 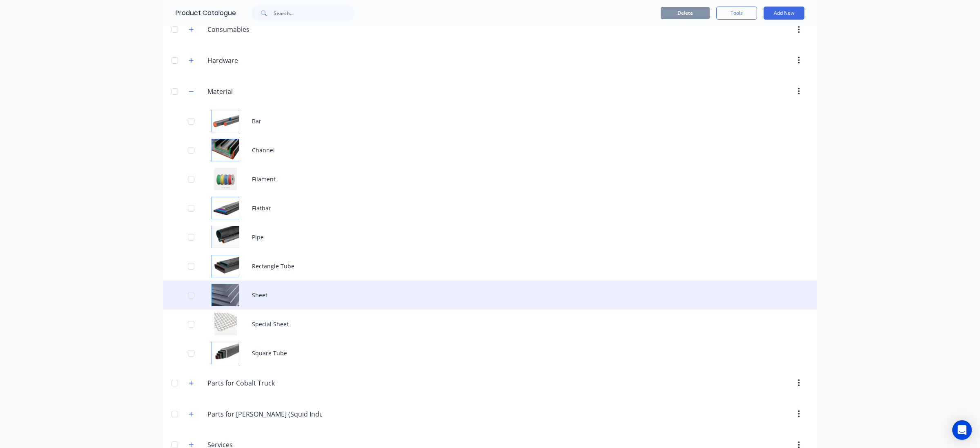 What do you see at coordinates (784, 13) in the screenshot?
I see `button: Add New` at bounding box center [784, 13].